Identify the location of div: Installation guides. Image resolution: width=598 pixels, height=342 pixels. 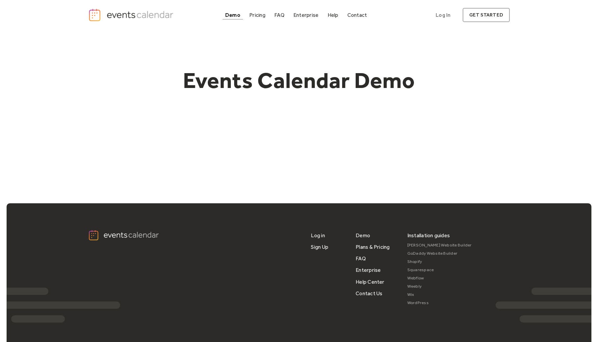
(428, 235).